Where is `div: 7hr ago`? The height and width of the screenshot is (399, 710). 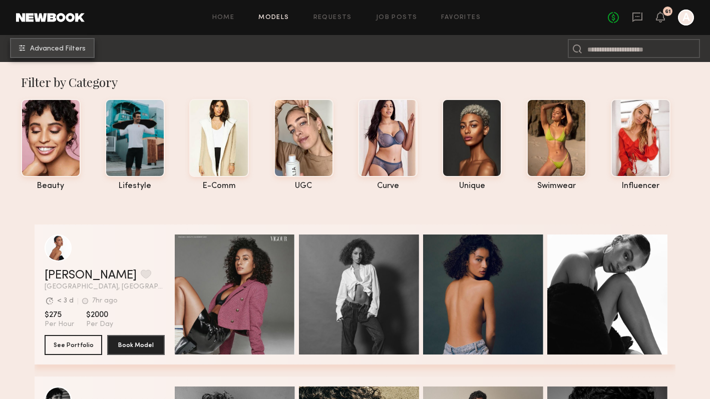 div: 7hr ago is located at coordinates (105, 301).